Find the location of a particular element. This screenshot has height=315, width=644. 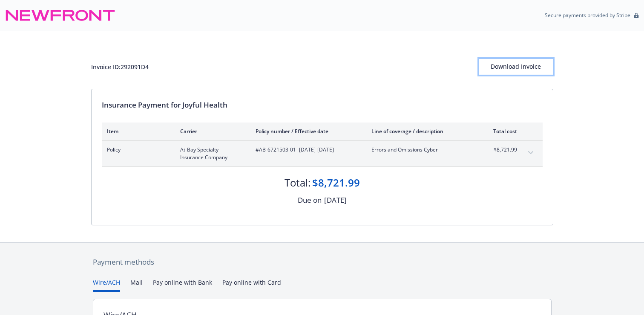

button: Mail is located at coordinates (136, 285).